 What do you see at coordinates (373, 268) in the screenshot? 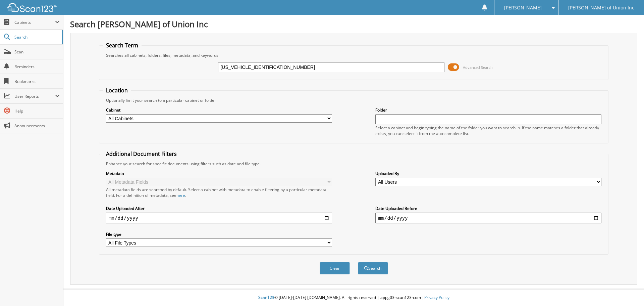
I see `button: Search` at bounding box center [373, 268].